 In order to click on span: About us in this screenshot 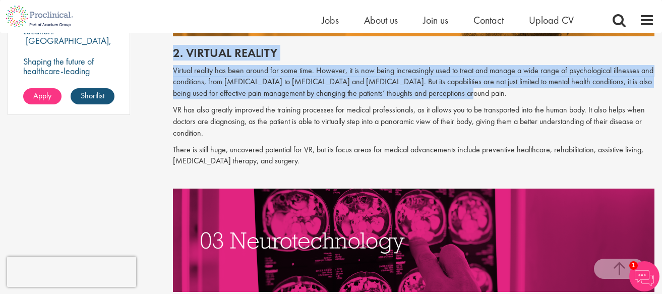, I will do `click(381, 20)`.